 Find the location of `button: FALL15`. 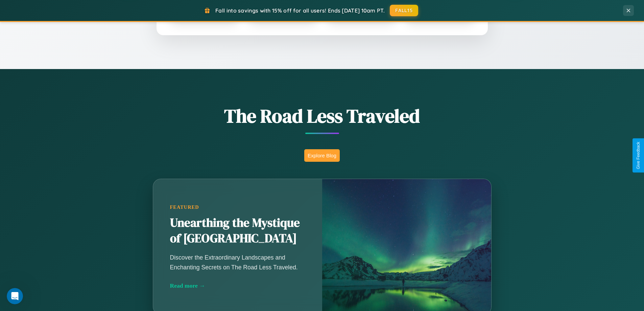

button: FALL15 is located at coordinates (404, 11).